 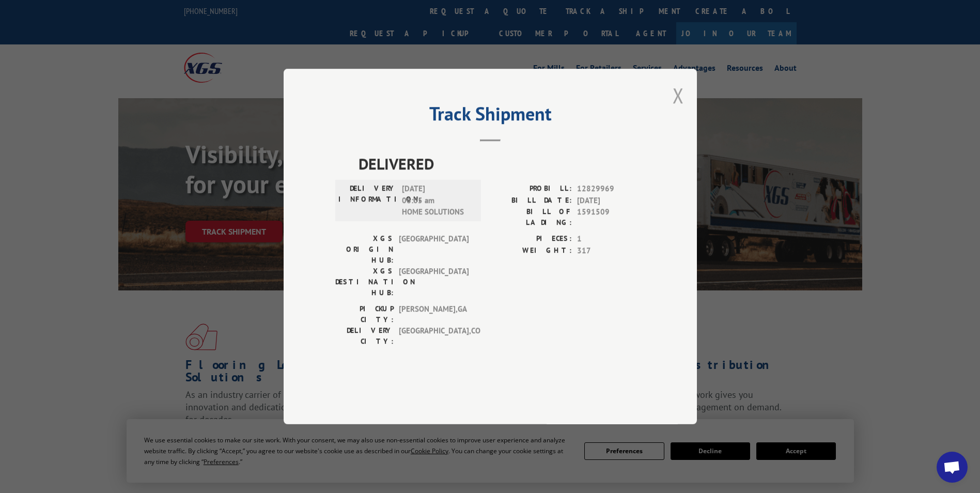 I want to click on label: PROBILL:, so click(x=531, y=189).